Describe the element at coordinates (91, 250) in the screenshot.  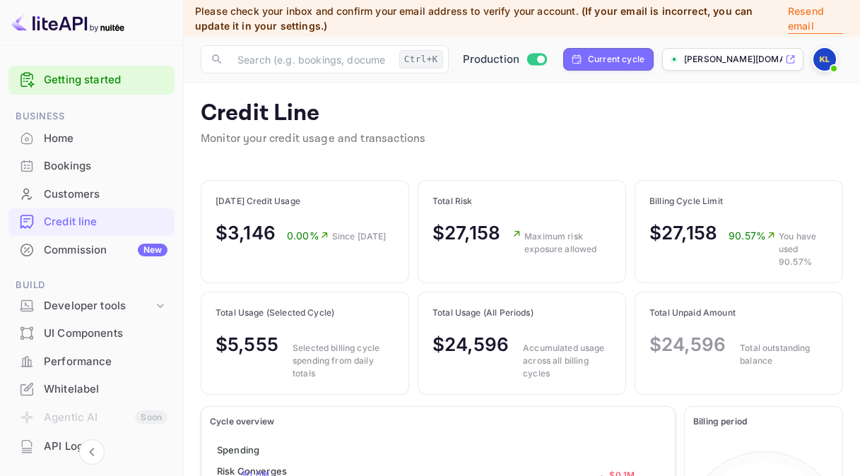
I see `a: CommissionNew` at that location.